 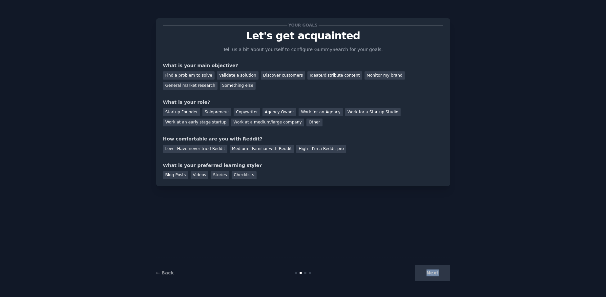 I want to click on div: High - I'm a Reddit pro, so click(x=321, y=149).